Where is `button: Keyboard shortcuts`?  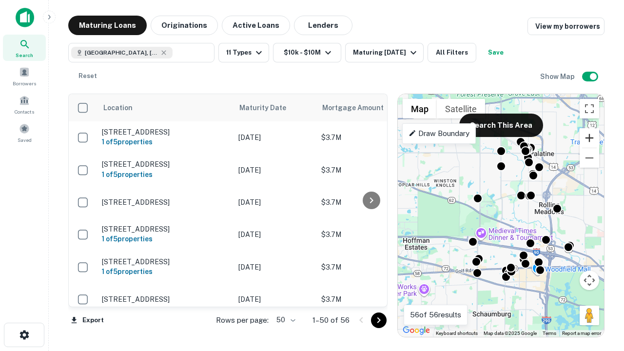 button: Keyboard shortcuts is located at coordinates (457, 334).